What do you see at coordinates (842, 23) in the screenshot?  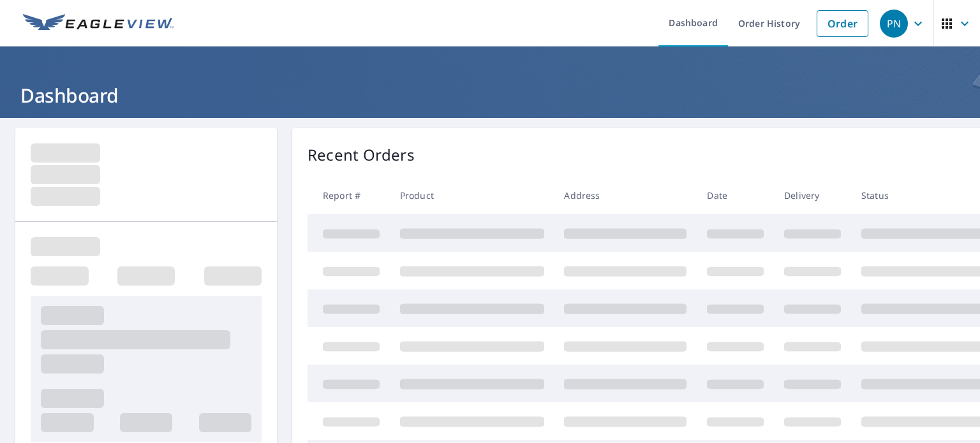 I see `a: Order` at bounding box center [842, 23].